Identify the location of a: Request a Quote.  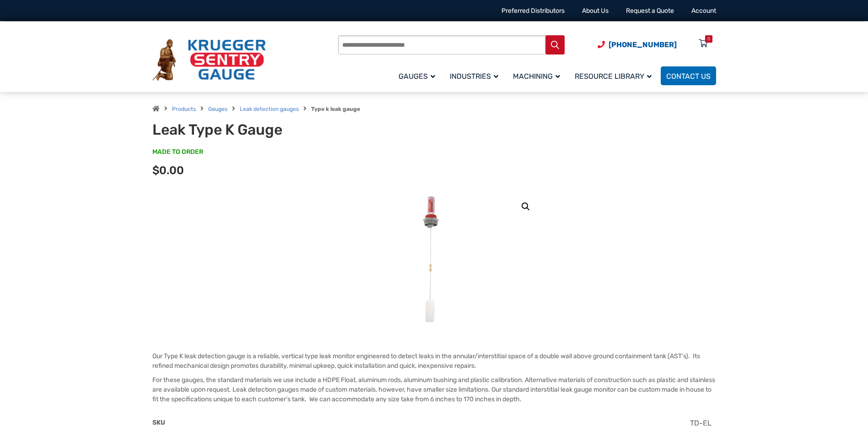
(651, 11).